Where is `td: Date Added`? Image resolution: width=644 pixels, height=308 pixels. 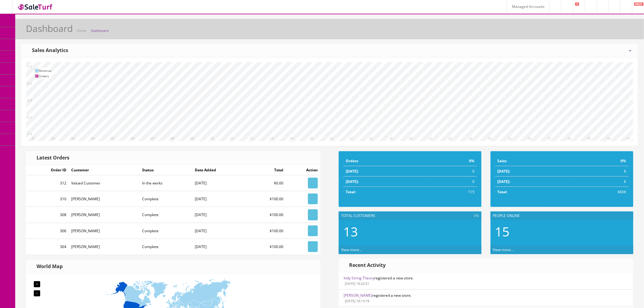 td: Date Added is located at coordinates (220, 170).